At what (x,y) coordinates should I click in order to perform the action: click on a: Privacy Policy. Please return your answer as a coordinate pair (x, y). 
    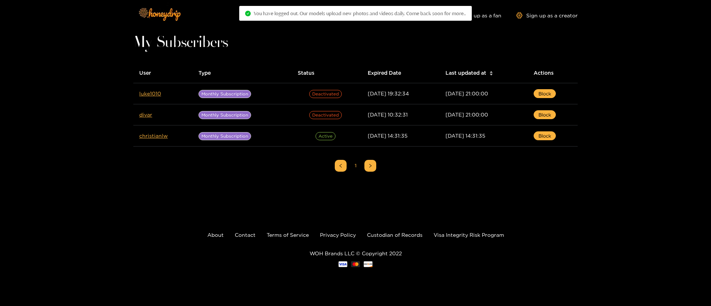
    Looking at the image, I should click on (338, 235).